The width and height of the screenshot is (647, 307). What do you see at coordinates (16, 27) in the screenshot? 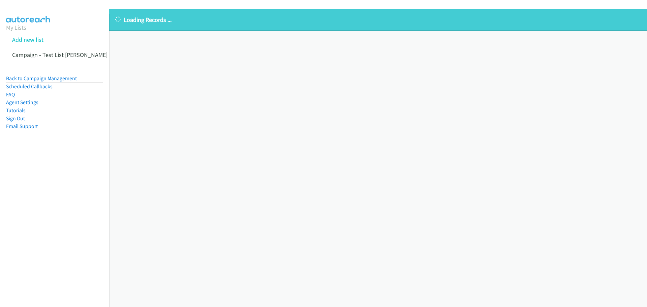
I see `a: My Lists` at bounding box center [16, 27].